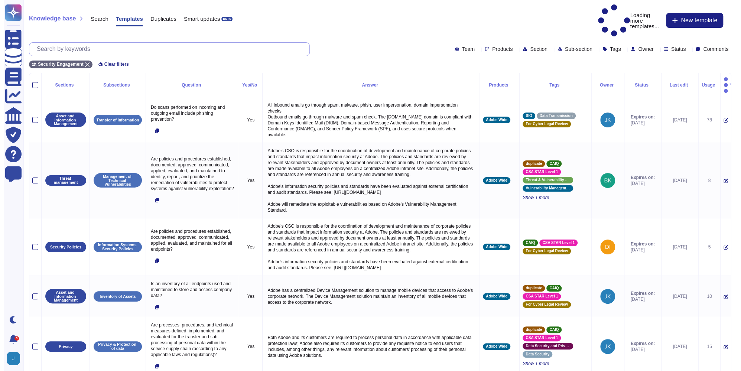  I want to click on span: Comments, so click(712, 49).